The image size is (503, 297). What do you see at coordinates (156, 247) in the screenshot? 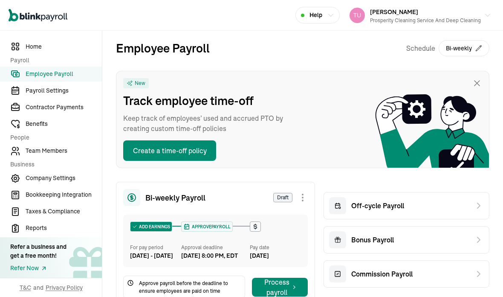
I see `div: For pay period` at bounding box center [156, 247].